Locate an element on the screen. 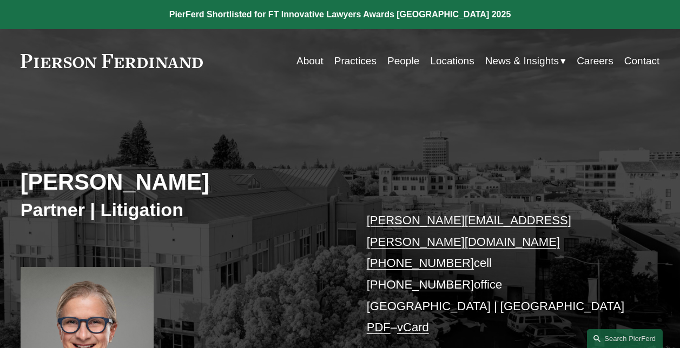 This screenshot has height=348, width=680. a: Contact is located at coordinates (641, 61).